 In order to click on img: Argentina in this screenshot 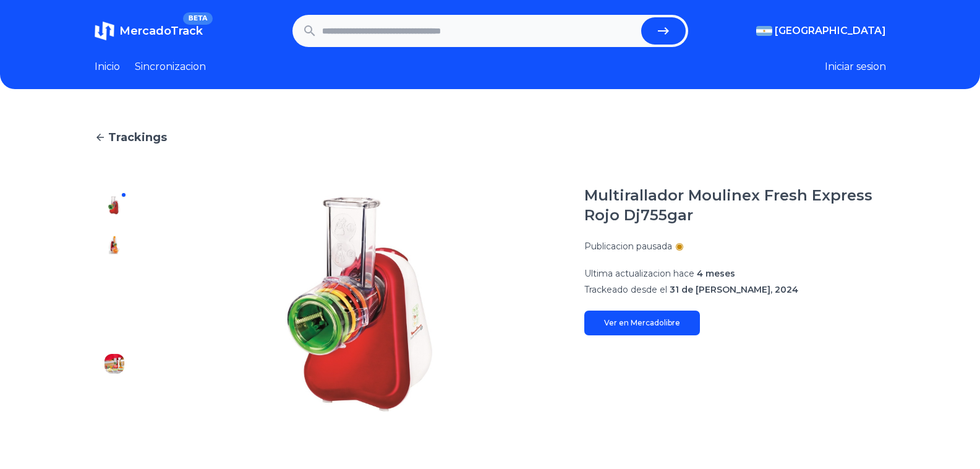, I will do `click(764, 31)`.